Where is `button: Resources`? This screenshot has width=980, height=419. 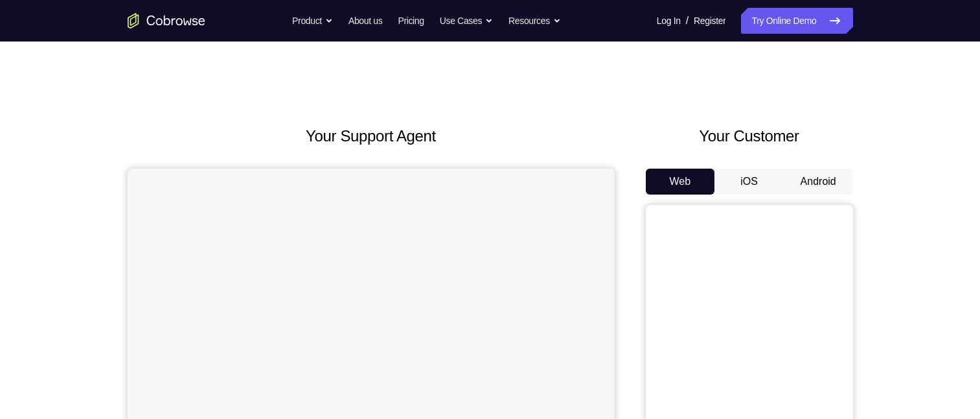 button: Resources is located at coordinates (535, 21).